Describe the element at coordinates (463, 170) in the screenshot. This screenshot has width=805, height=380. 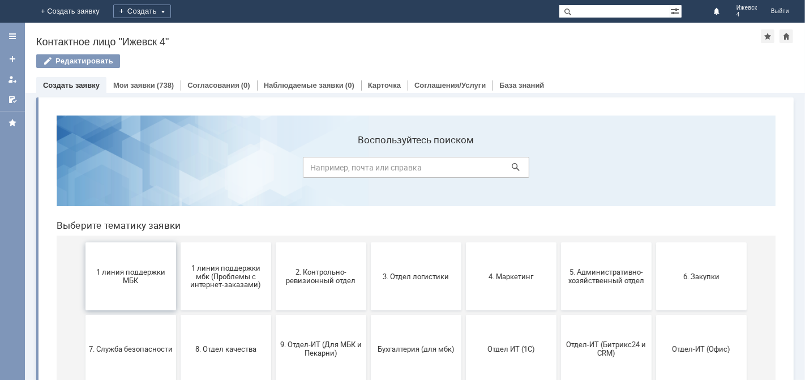
I see `button: 4. Маркетинг` at that location.